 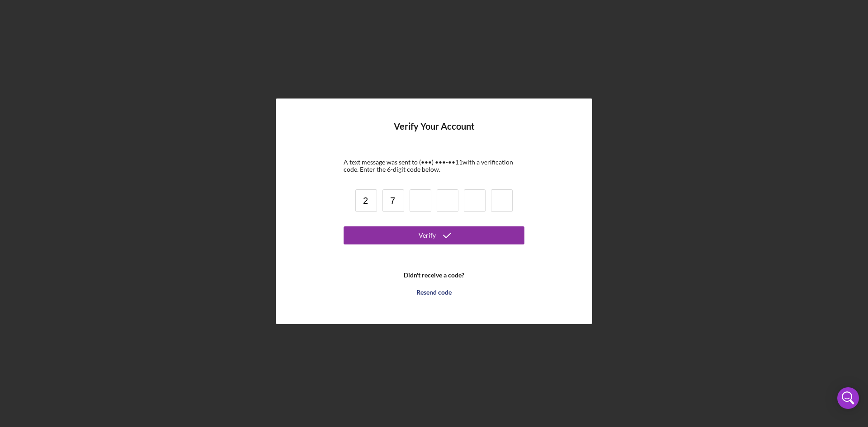 I want to click on div: Resend code, so click(x=434, y=292).